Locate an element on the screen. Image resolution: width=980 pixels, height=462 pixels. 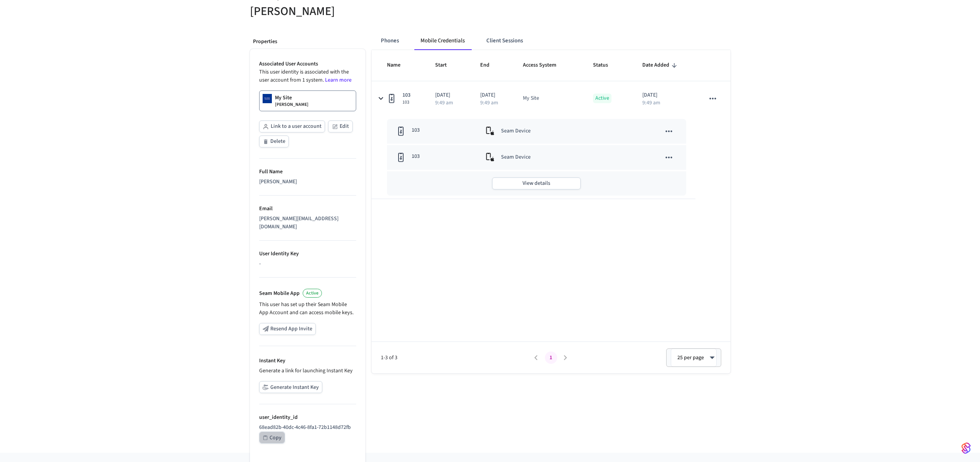
img: Dormakaba Community Site Logo is located at coordinates (267, 98).